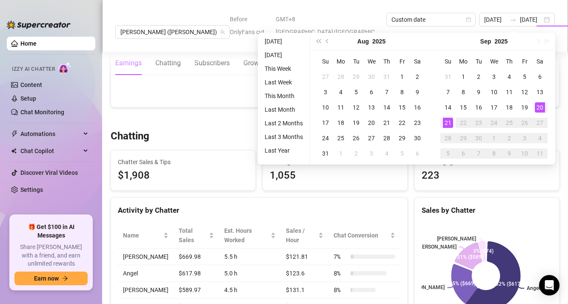 The width and height of the screenshot is (568, 304). Describe the element at coordinates (250, 273) in the screenshot. I see `td: 5.0 h` at that location.